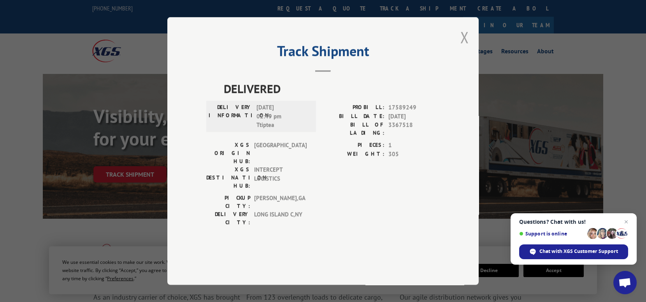 The image size is (646, 302). I want to click on div: Open chat, so click(625, 283).